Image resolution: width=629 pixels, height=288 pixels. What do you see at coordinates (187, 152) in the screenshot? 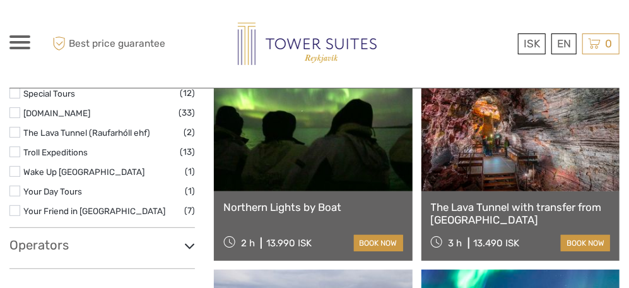
I see `span: (13)` at bounding box center [187, 152].